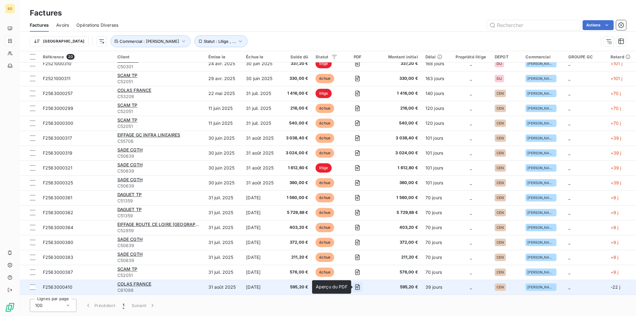 This screenshot has height=316, width=636. What do you see at coordinates (224, 108) in the screenshot?
I see `td: 11 juin 2025` at bounding box center [224, 108].